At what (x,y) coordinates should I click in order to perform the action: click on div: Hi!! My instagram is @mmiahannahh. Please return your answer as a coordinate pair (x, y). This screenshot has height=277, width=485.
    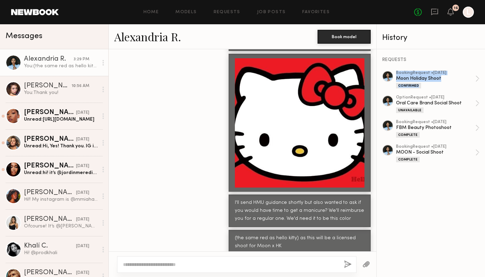
    Looking at the image, I should click on (61, 200).